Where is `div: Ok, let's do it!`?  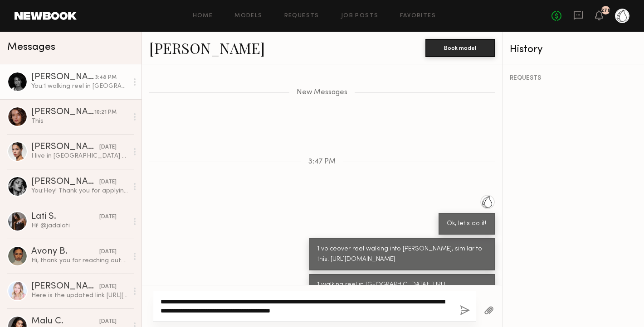
div: Ok, let's do it! is located at coordinates (467, 224).